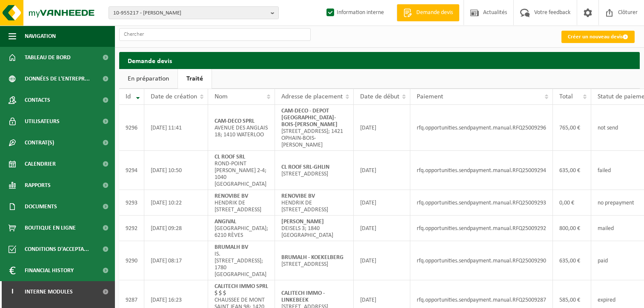 The height and width of the screenshot is (308, 644). I want to click on span: Boutique en ligne, so click(50, 228).